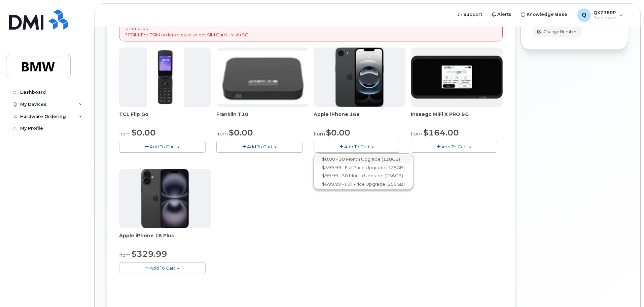  Describe the element at coordinates (359, 117) in the screenshot. I see `div: Apple iPhone 16e` at that location.